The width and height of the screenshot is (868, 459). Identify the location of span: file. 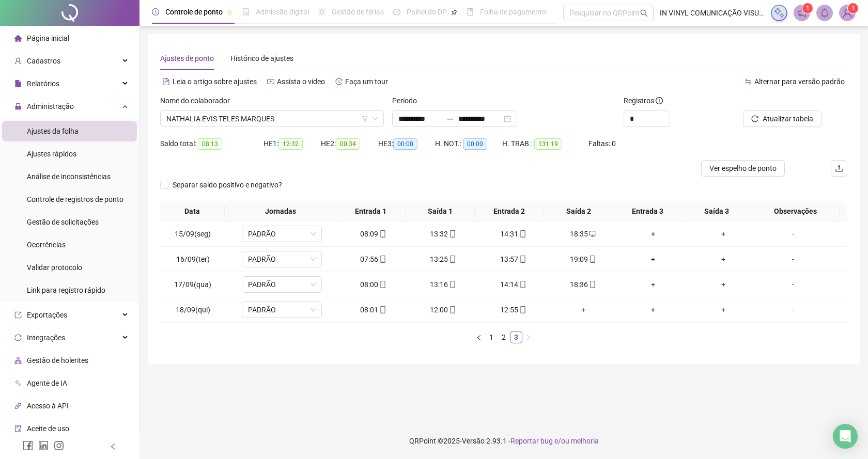
(18, 84).